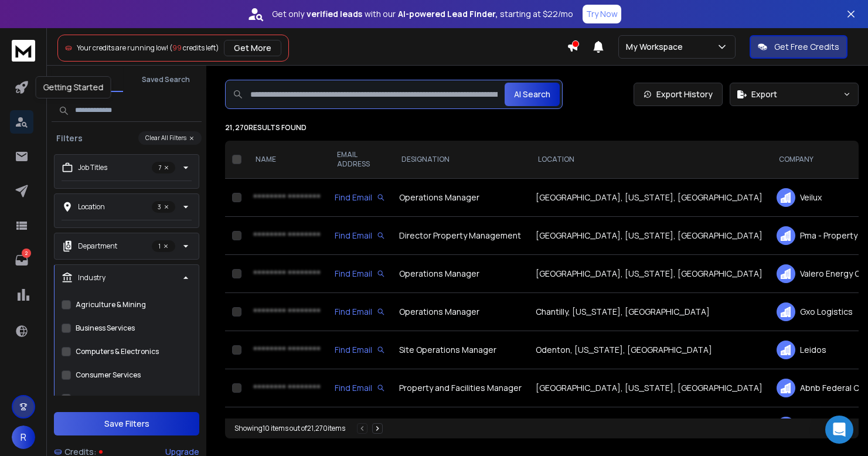 This screenshot has width=868, height=456. What do you see at coordinates (23, 51) in the screenshot?
I see `img: logo` at bounding box center [23, 51].